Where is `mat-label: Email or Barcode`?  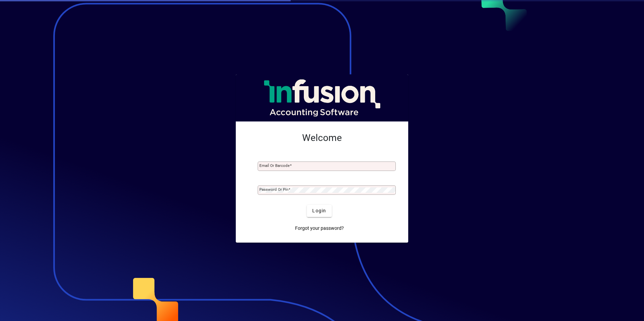 mat-label: Email or Barcode is located at coordinates (275, 166).